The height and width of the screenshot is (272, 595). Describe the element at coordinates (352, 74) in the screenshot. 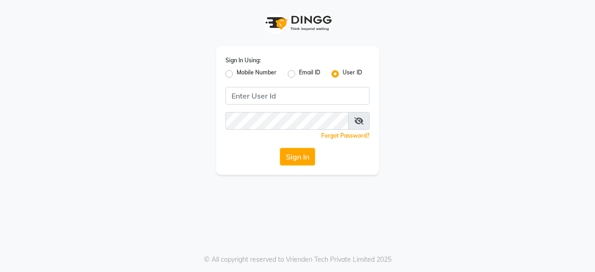

I see `label: User ID` at that location.